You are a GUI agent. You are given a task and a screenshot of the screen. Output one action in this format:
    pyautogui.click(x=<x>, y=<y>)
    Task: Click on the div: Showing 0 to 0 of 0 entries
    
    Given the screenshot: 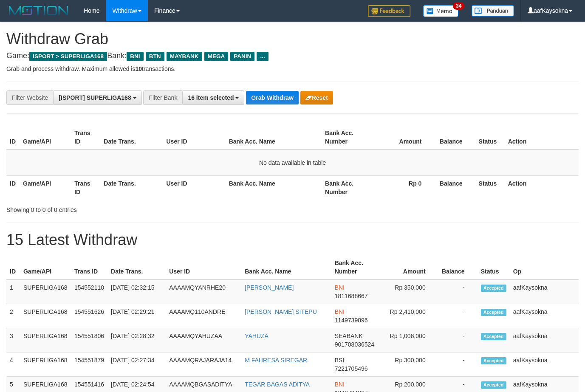 What is the action you would take?
    pyautogui.click(x=122, y=208)
    